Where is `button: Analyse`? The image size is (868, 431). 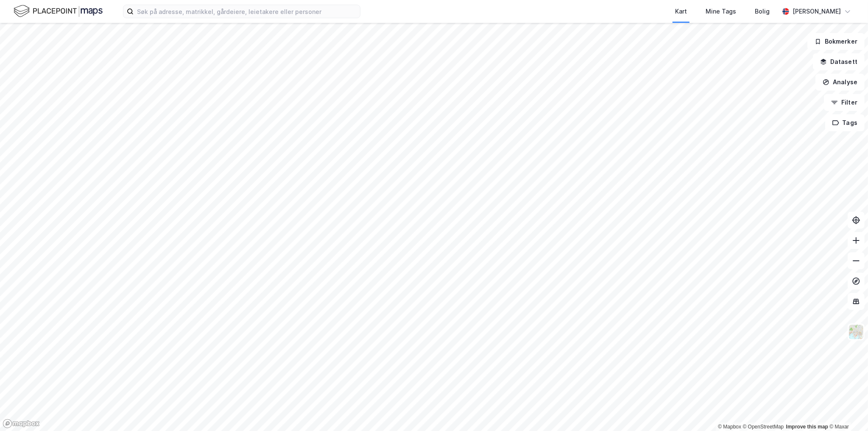 button: Analyse is located at coordinates (840, 82).